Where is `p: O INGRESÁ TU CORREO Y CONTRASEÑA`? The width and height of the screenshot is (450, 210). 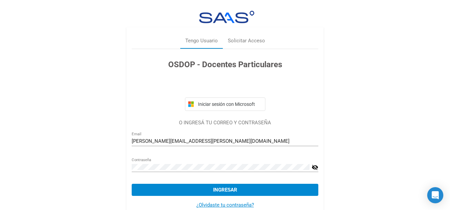
p: O INGRESÁ TU CORREO Y CONTRASEÑA is located at coordinates (225, 122).